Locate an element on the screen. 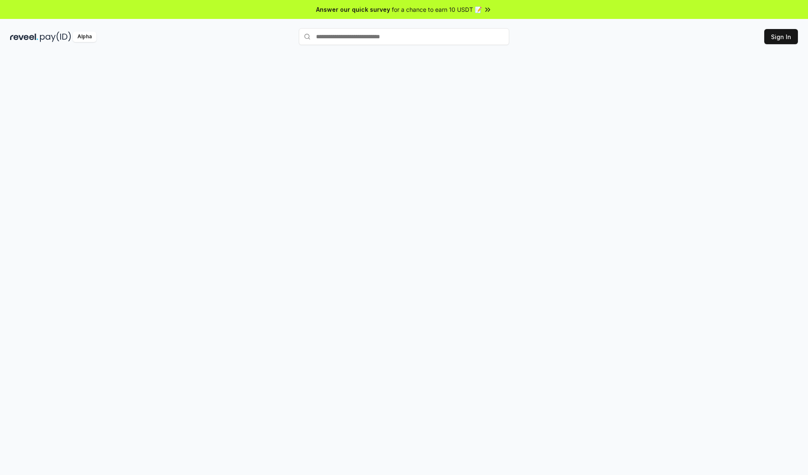 This screenshot has height=475, width=808. img: pay_id is located at coordinates (56, 37).